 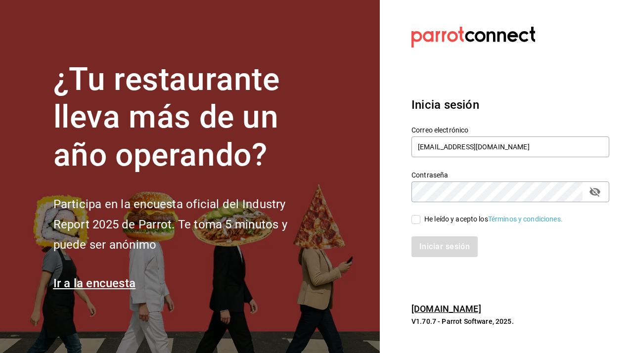 What do you see at coordinates (525, 219) in the screenshot?
I see `a: Términos y condiciones.` at bounding box center [525, 219].